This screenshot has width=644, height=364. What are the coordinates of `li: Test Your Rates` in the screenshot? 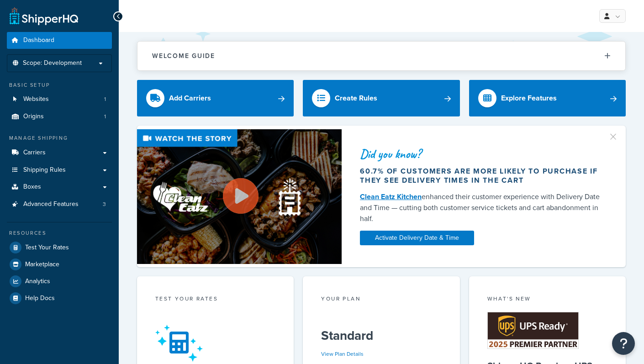 It's located at (59, 247).